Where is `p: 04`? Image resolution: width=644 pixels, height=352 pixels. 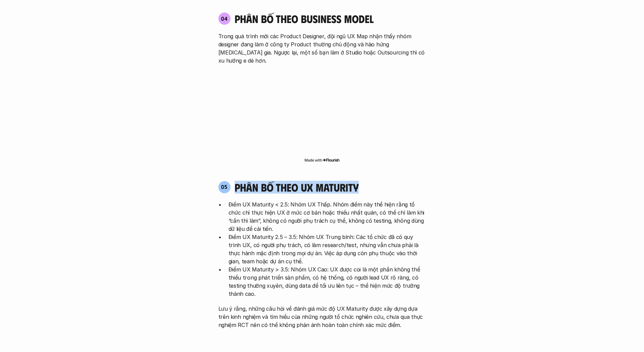 p: 04 is located at coordinates (225, 18).